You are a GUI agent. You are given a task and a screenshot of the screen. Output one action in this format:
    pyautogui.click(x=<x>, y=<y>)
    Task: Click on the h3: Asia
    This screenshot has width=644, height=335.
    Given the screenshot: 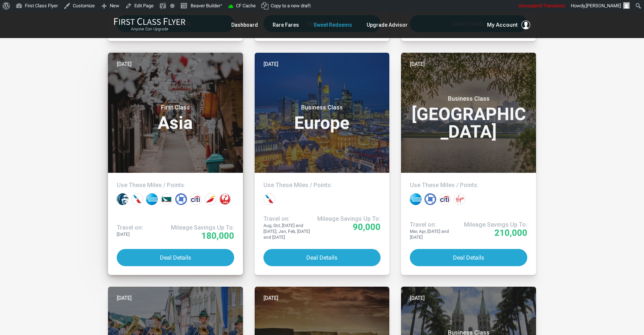 What is the action you would take?
    pyautogui.click(x=175, y=118)
    